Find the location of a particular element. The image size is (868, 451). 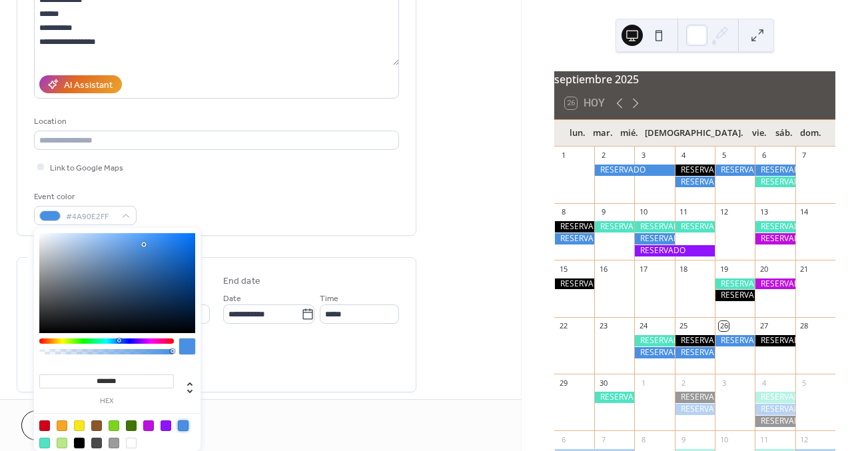

div: Location is located at coordinates (215, 121).